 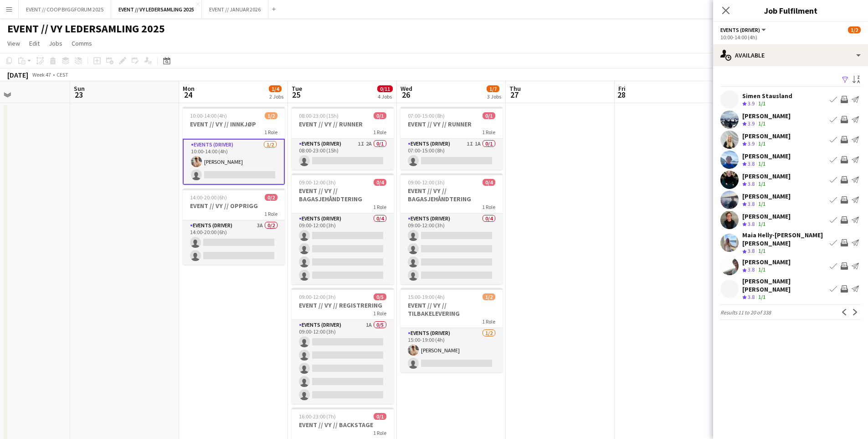 I want to click on h3: EVENT // VY // BACKSTAGE, so click(x=342, y=425).